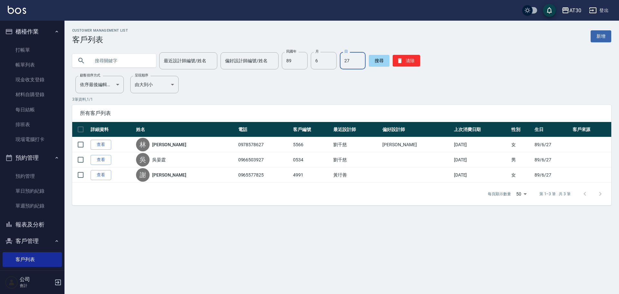 This screenshot has width=619, height=294. What do you see at coordinates (143, 175) in the screenshot?
I see `div: 謝` at bounding box center [143, 175].